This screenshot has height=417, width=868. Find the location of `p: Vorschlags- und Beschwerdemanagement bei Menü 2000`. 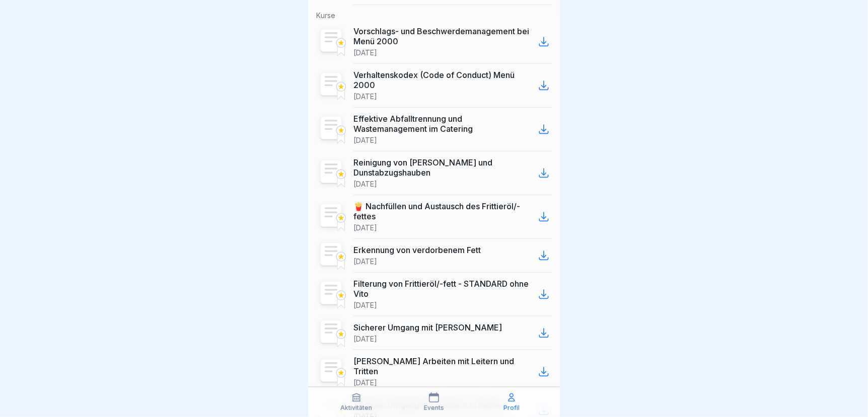

p: Vorschlags- und Beschwerdemanagement bei Menü 2000 is located at coordinates (445, 36).